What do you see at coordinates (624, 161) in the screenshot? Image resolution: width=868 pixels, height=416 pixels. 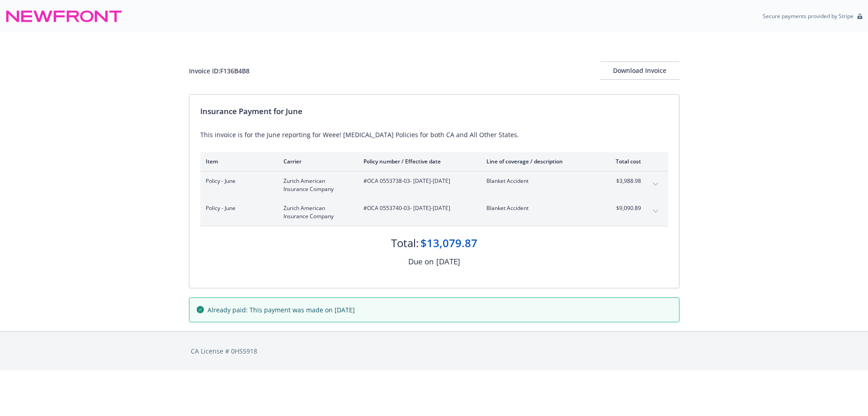 I see `div: Total cost` at bounding box center [624, 161].